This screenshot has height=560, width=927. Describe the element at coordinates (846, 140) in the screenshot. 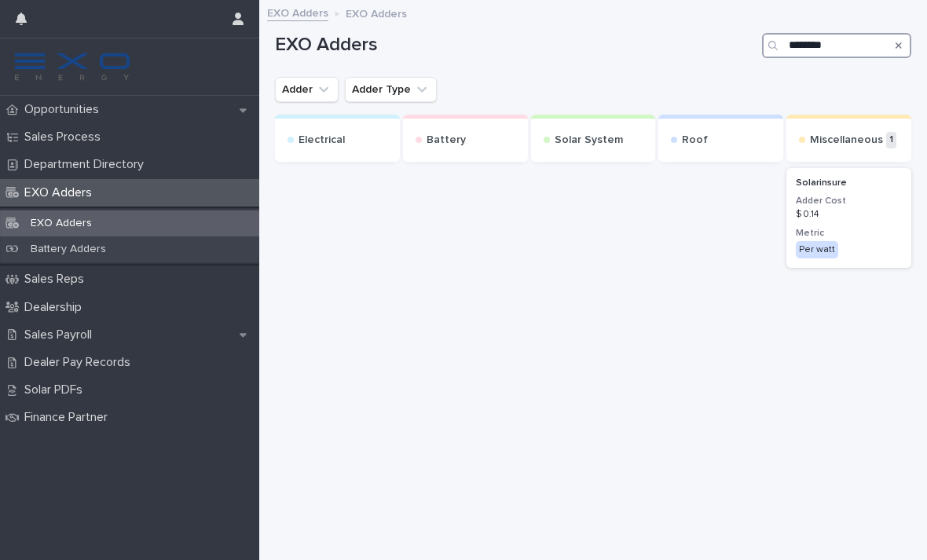

I see `p: Miscellaneous` at that location.